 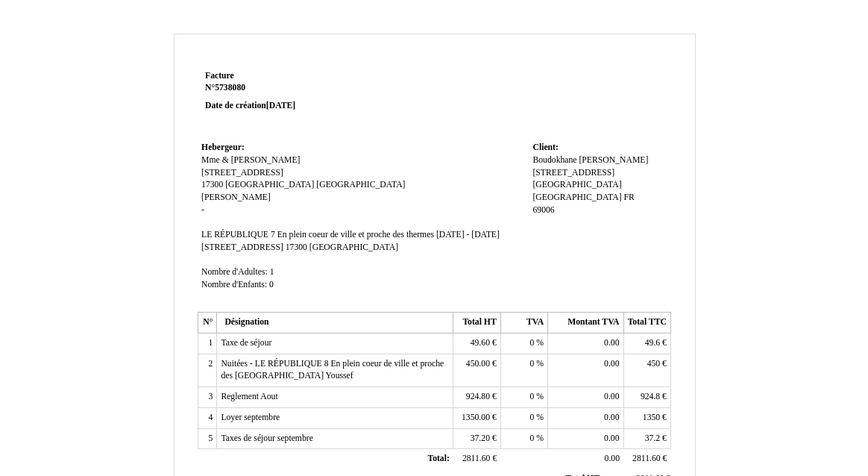 I want to click on th: N°, so click(x=208, y=323).